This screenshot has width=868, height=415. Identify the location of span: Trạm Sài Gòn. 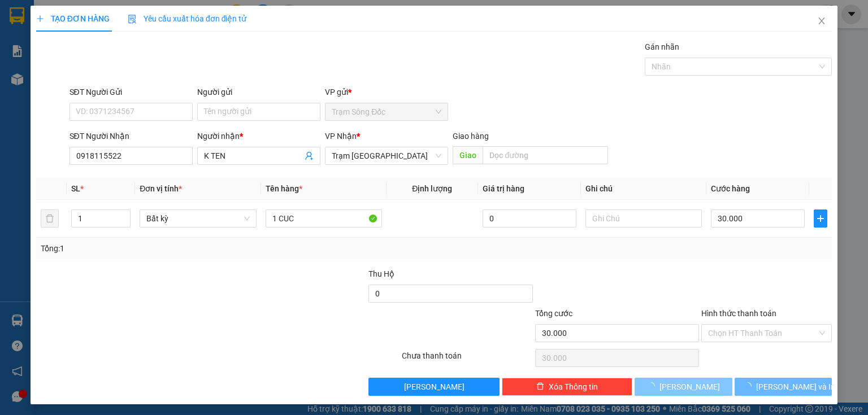
(386, 156).